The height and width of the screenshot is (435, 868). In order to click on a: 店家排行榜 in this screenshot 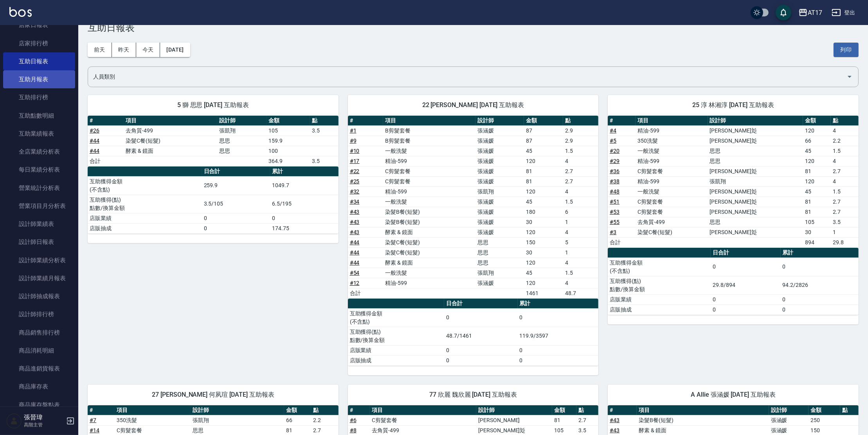, I will do `click(39, 44)`.